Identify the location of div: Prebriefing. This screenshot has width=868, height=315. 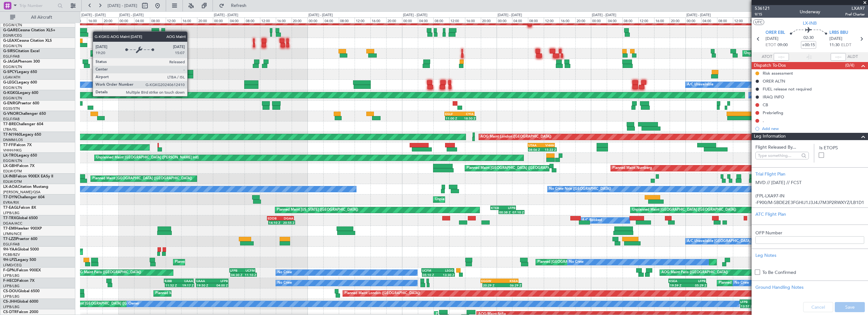
(773, 113).